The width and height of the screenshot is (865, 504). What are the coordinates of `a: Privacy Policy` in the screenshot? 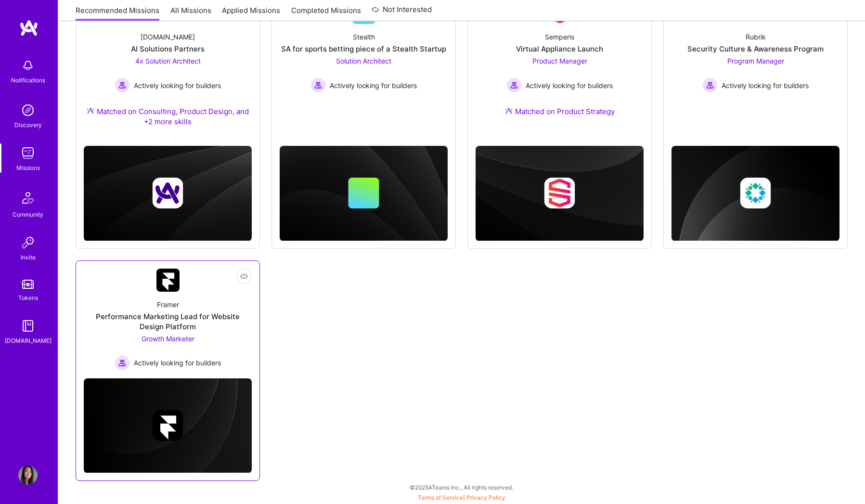 It's located at (486, 497).